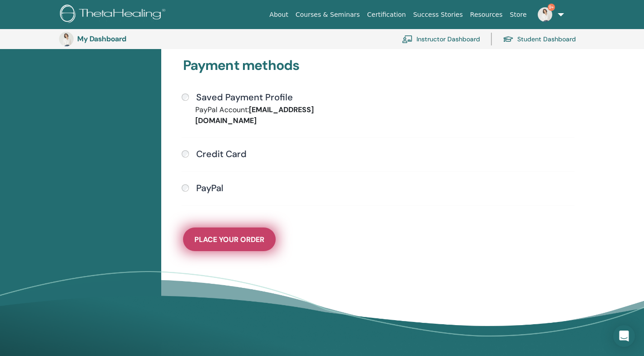 This screenshot has width=644, height=356. I want to click on h4: Credit Card, so click(221, 154).